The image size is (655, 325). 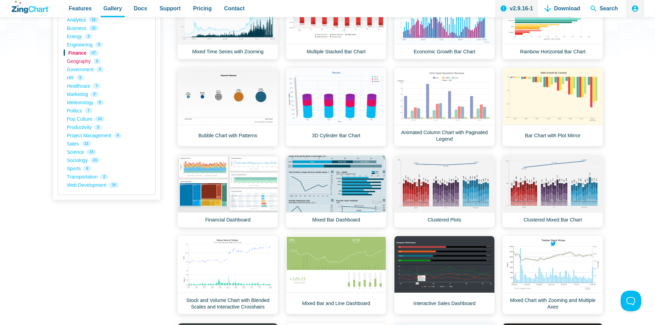 I want to click on a: Mixed Chart with Zooming and Multiple Axes, so click(x=553, y=275).